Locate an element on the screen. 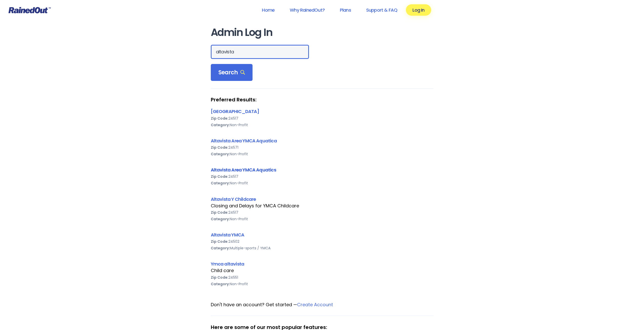 The width and height of the screenshot is (644, 330). div: Ymca altavista is located at coordinates (322, 264).